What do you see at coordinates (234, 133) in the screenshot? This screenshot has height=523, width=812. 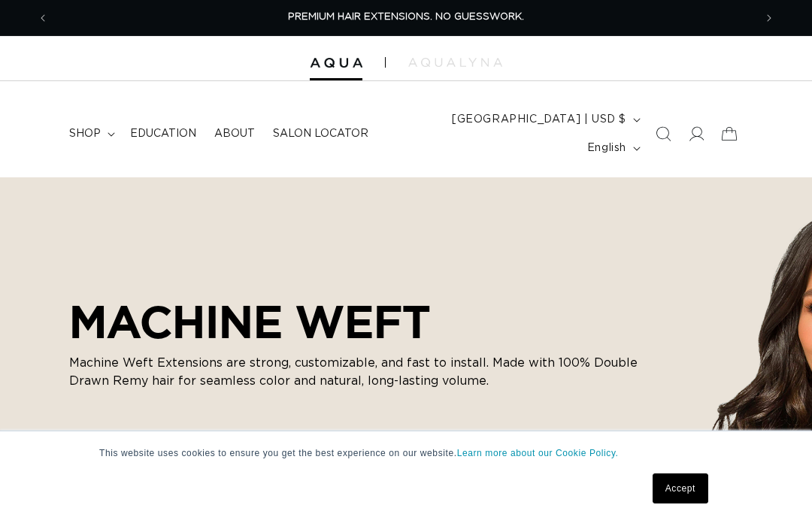 I see `span: About` at bounding box center [234, 133].